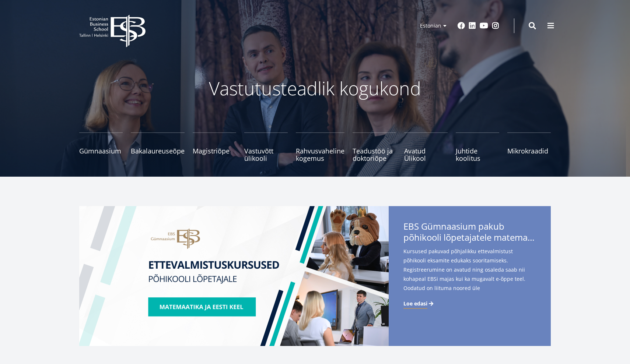 This screenshot has height=364, width=630. Describe the element at coordinates (266, 154) in the screenshot. I see `span: Vastuvõtt ülikooli` at that location.